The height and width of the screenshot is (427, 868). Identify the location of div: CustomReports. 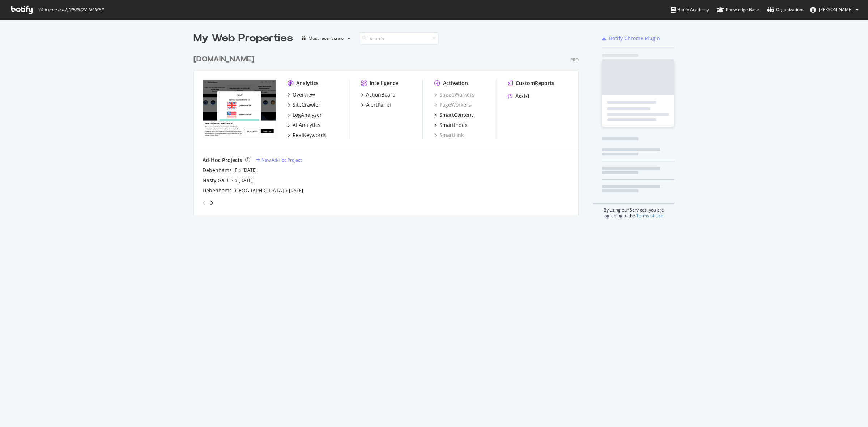
(535, 83).